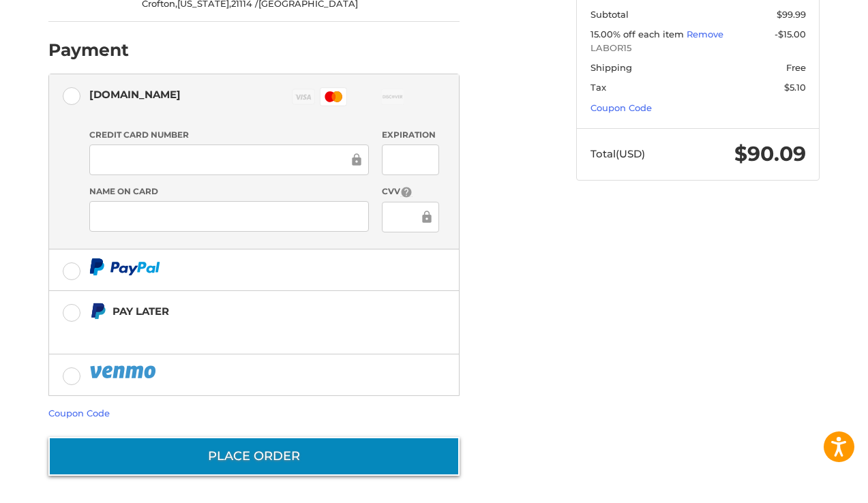 The image size is (868, 503). What do you see at coordinates (410, 191) in the screenshot?
I see `label: CVV` at bounding box center [410, 191].